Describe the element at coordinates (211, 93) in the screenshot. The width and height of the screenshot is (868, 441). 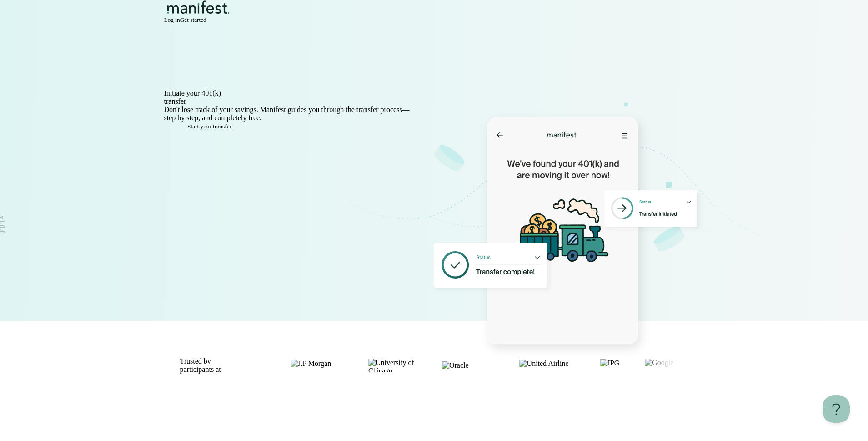
I see `span: 401(k)` at that location.